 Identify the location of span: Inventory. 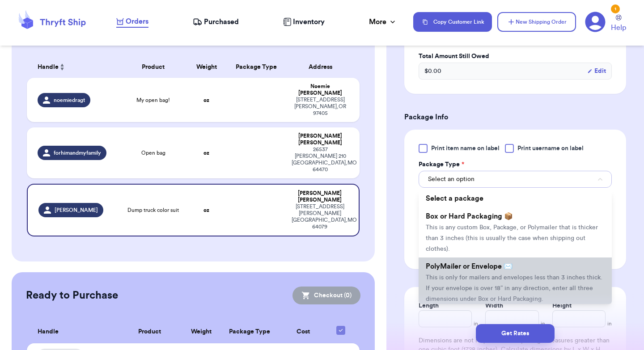
(309, 22).